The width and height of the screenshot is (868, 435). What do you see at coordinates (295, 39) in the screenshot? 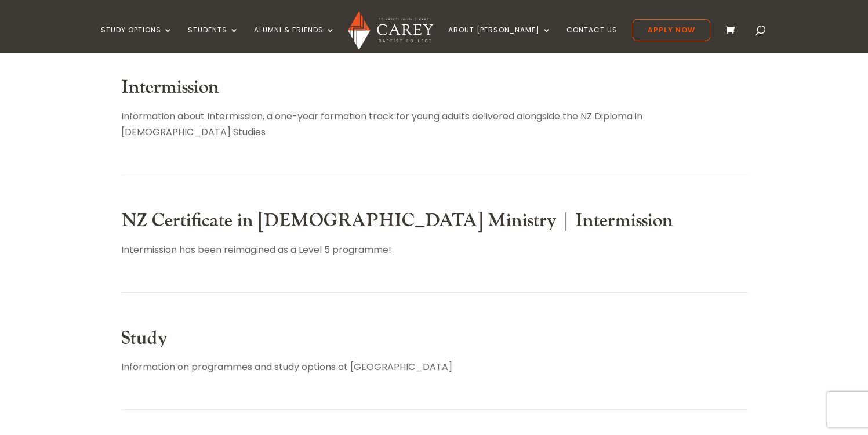
I see `a: Alumni & Friends` at bounding box center [295, 39].